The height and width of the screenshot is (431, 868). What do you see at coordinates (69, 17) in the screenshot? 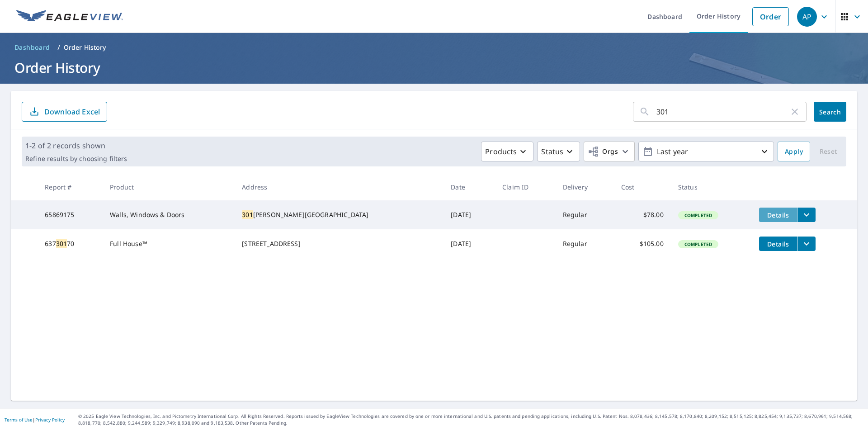
I see `img: EV Logo` at bounding box center [69, 17].